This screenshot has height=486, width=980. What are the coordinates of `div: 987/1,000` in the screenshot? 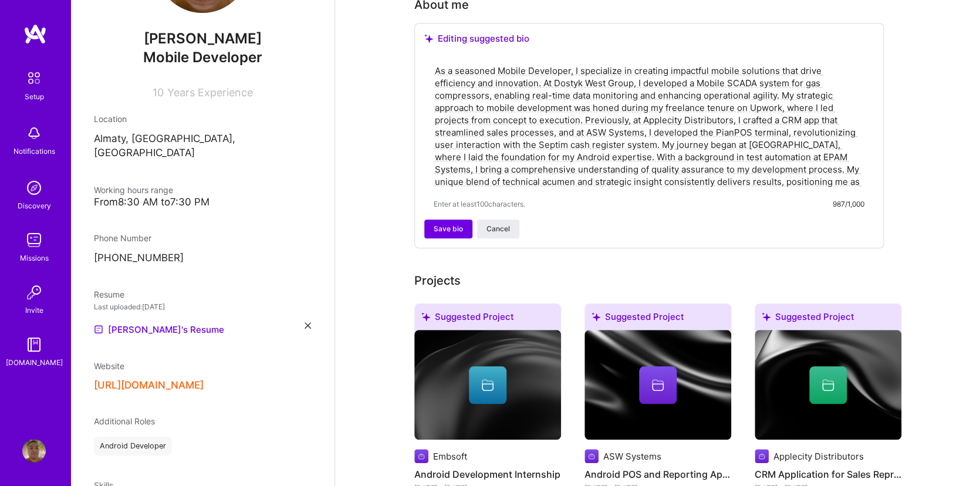 It's located at (849, 204).